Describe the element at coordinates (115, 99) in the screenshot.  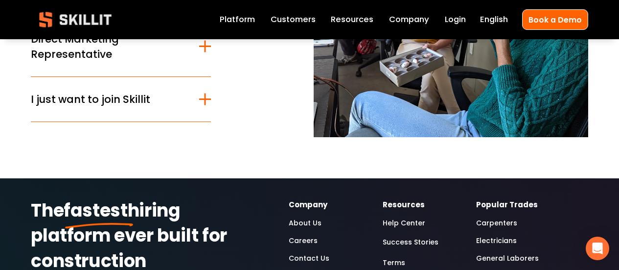
I see `span: I just want to join Skillit` at that location.